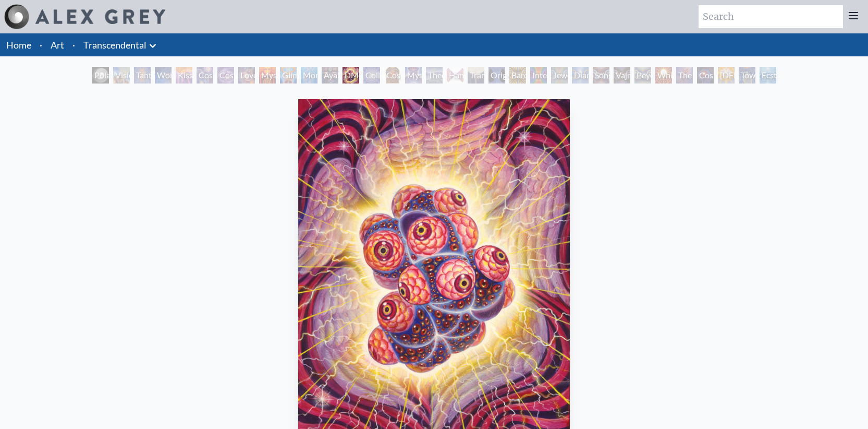 The height and width of the screenshot is (429, 868). I want to click on div: Theologue, so click(434, 76).